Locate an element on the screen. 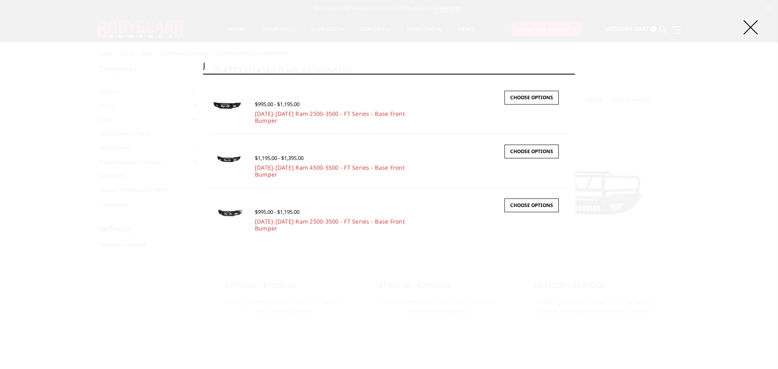  span: $1,195.00 - $1,395.00 is located at coordinates (279, 158).